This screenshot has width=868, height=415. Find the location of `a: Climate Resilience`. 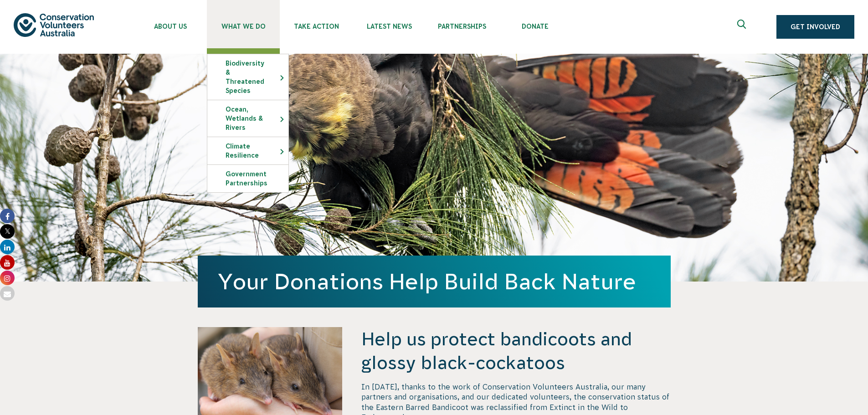

a: Climate Resilience is located at coordinates (248, 151).